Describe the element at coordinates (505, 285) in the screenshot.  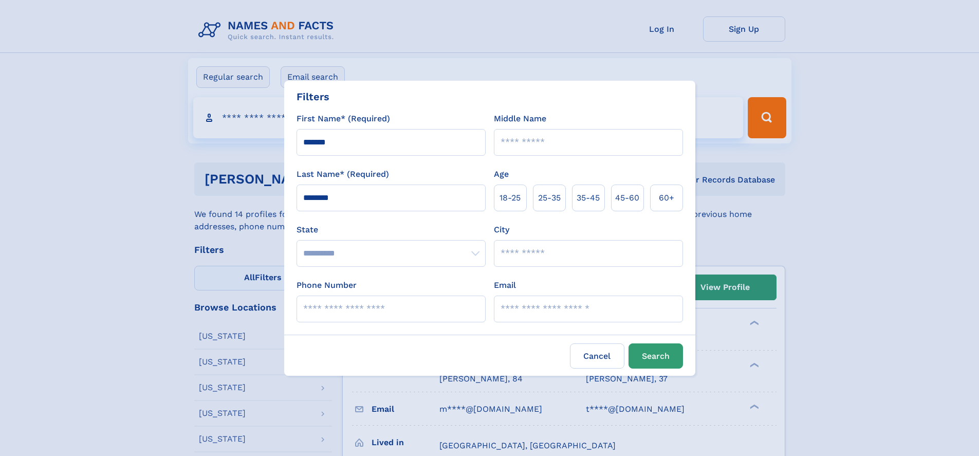
I see `label: Email` at that location.